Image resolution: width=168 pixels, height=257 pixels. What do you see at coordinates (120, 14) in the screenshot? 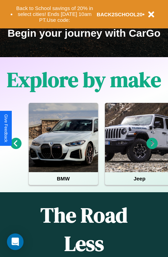
I see `b: BACK2SCHOOL20` at bounding box center [120, 14].